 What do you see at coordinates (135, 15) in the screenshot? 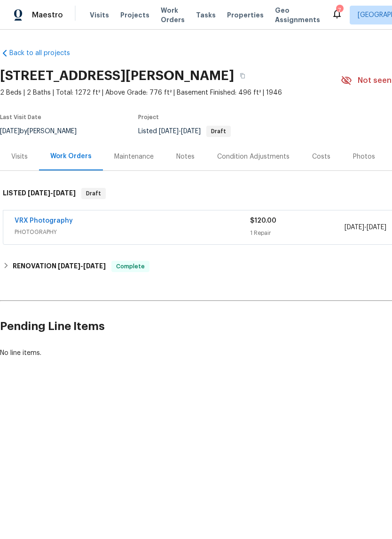
I see `span: Projects` at bounding box center [135, 15].